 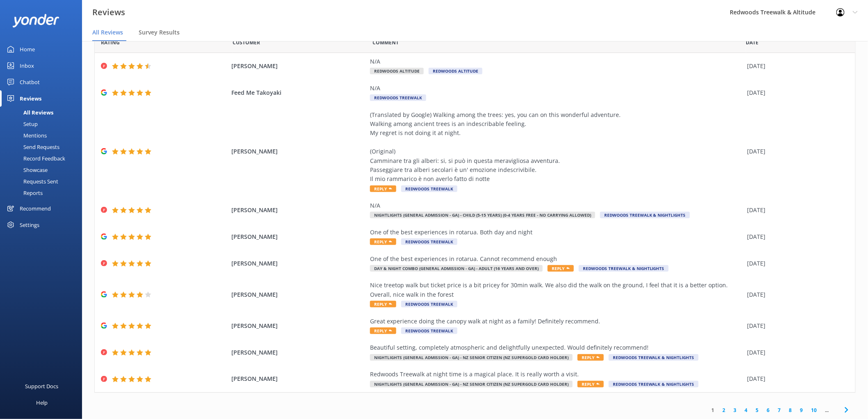 What do you see at coordinates (815, 410) in the screenshot?
I see `a: 10` at bounding box center [815, 410].